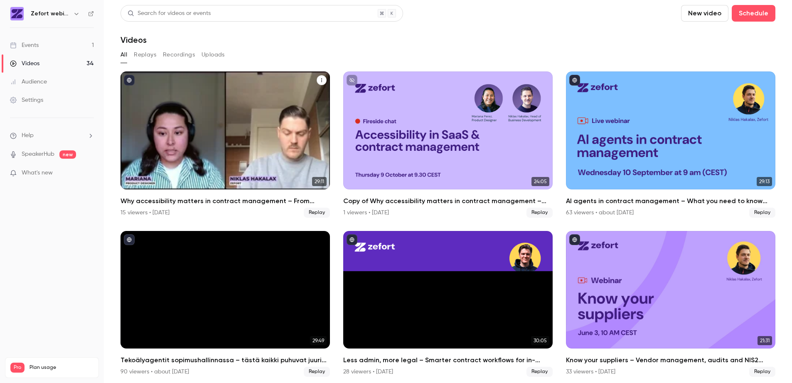 The image size is (792, 383). What do you see at coordinates (68, 155) in the screenshot?
I see `span: new` at bounding box center [68, 155].